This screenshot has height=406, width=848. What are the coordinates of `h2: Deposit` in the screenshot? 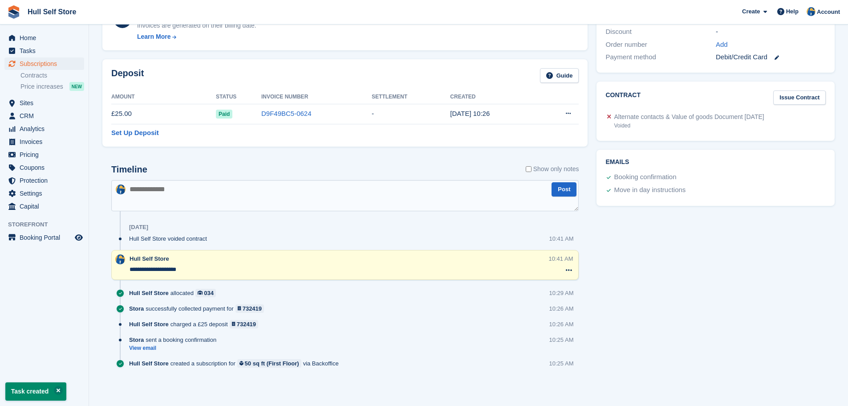 It's located at (127, 75).